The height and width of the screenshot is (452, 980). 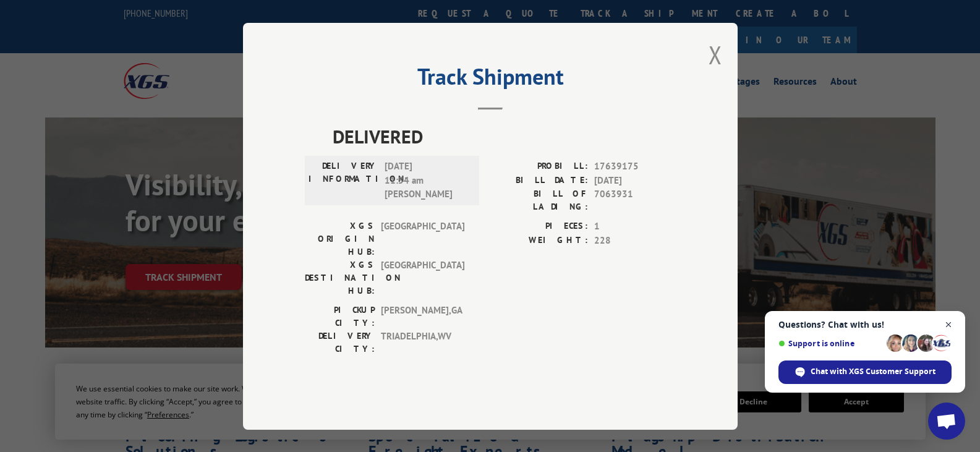 What do you see at coordinates (423, 343) in the screenshot?
I see `span: TRIADELPHIA , WV` at bounding box center [423, 343].